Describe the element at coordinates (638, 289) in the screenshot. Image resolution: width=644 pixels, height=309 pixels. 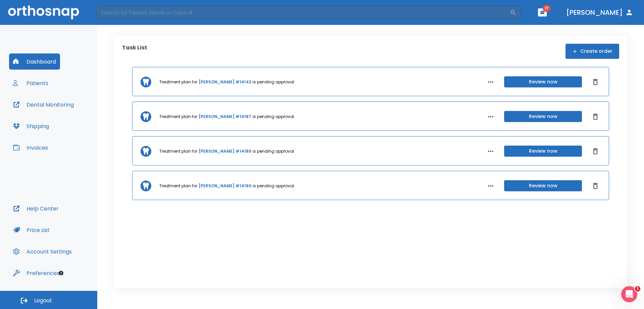
I see `span: 1` at that location.